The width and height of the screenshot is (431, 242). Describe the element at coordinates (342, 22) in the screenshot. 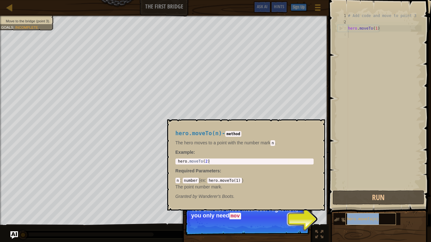

I see `div: 2` at that location.